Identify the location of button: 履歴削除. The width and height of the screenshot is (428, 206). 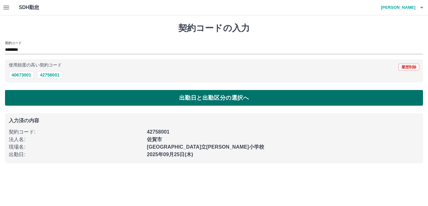
(408, 67).